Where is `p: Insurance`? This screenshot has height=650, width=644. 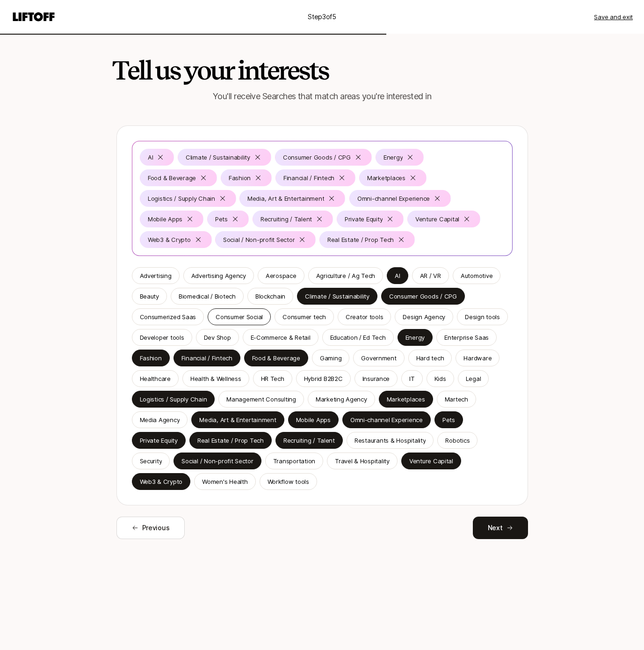
p: Insurance is located at coordinates (376, 378).